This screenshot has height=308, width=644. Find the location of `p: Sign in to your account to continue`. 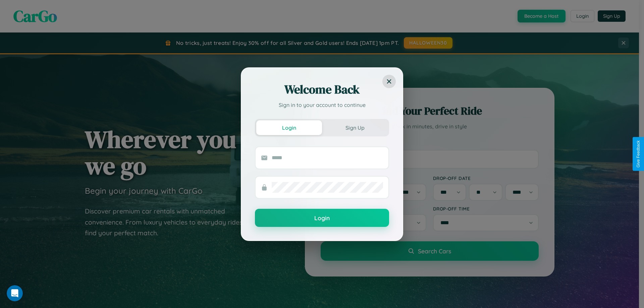

p: Sign in to your account to continue is located at coordinates (322, 105).